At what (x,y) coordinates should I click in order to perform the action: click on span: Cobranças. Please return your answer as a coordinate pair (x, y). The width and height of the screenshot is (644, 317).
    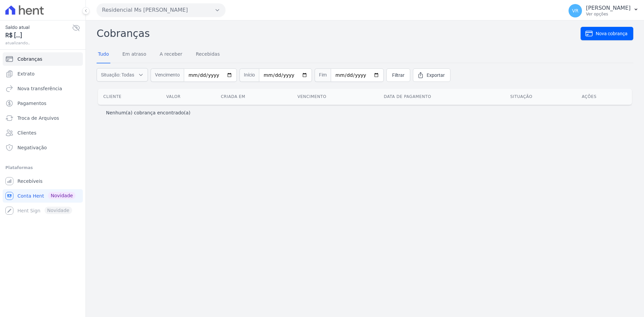
    Looking at the image, I should click on (30, 59).